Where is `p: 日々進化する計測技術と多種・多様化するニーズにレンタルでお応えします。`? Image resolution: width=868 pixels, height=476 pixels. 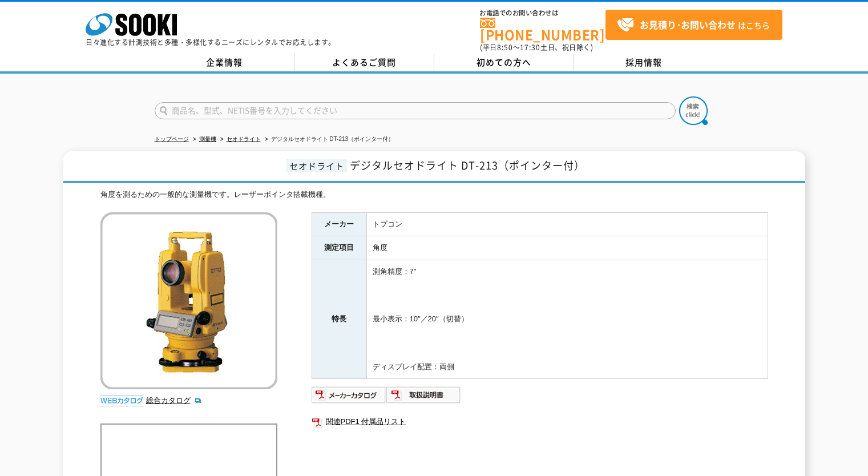 p: 日々進化する計測技術と多種・多様化するニーズにレンタルでお応えします。 is located at coordinates (211, 42).